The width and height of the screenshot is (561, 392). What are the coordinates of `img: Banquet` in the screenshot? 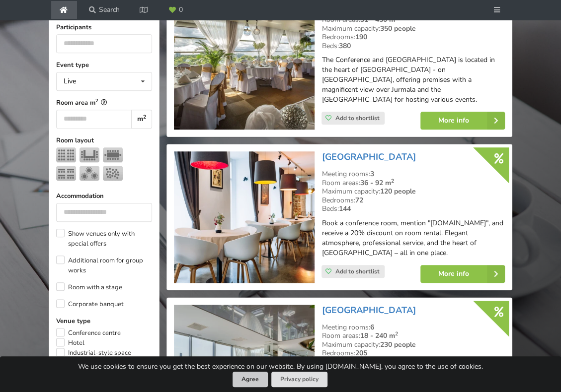 It's located at (90, 173).